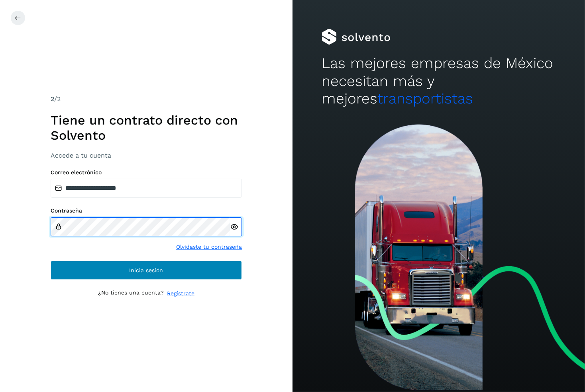 The width and height of the screenshot is (585, 392). Describe the element at coordinates (146, 128) in the screenshot. I see `h1: Tiene un contrato directo con Solvento` at that location.